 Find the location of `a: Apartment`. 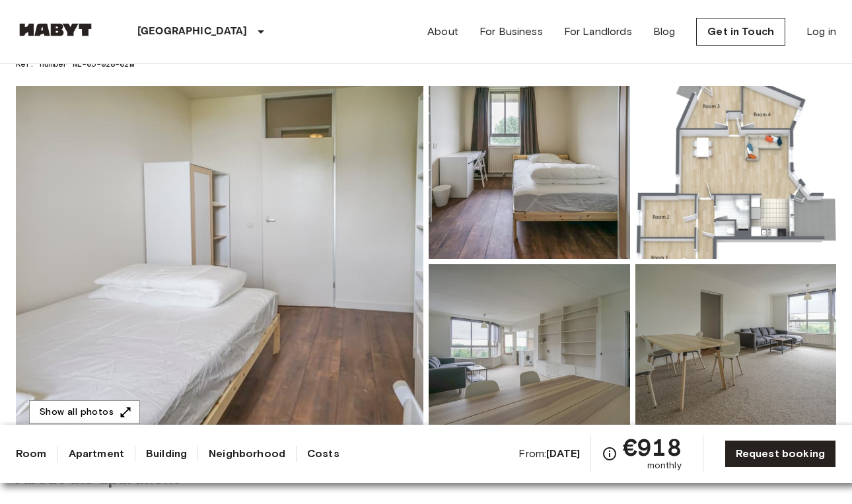

a: Apartment is located at coordinates (96, 453).